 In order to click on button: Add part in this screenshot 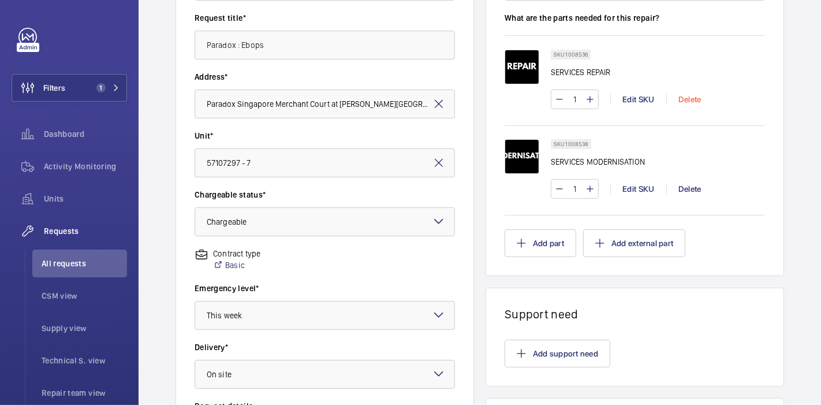, I will do `click(540, 243)`.